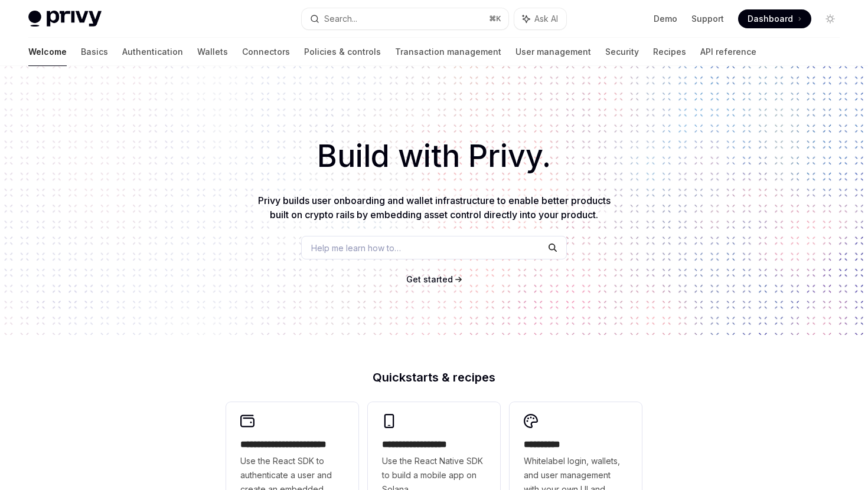 This screenshot has height=490, width=868. I want to click on span: Privy builds user onboarding and wallet infrastructure to enable better products built on crypto ..., so click(434, 208).